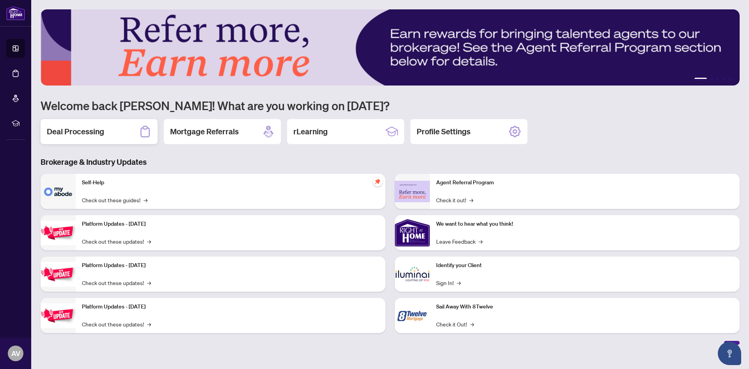 The image size is (749, 369). What do you see at coordinates (729, 353) in the screenshot?
I see `button: Open asap` at bounding box center [729, 353].